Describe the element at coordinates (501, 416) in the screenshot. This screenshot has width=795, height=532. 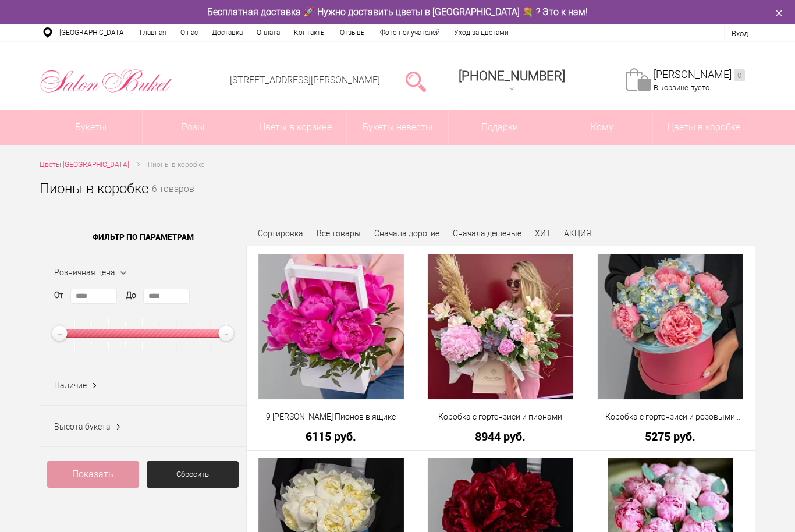
I see `a: Коробка с гортензией и пионами` at that location.